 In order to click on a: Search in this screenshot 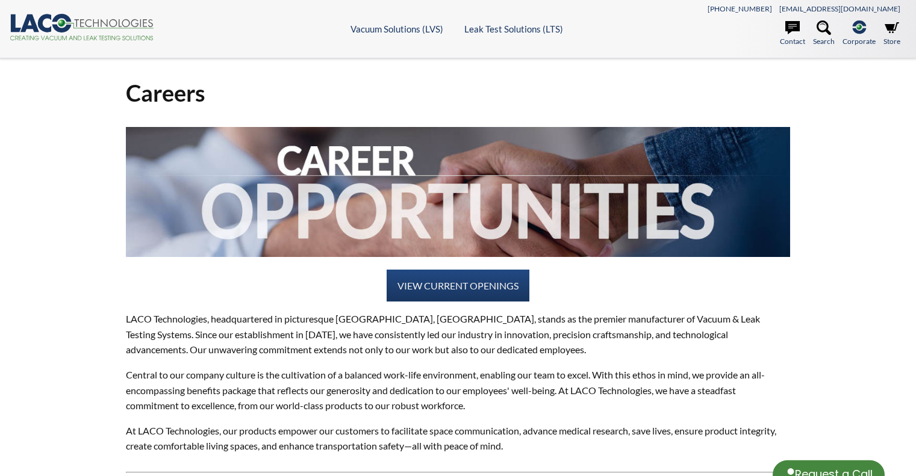, I will do `click(824, 34)`.